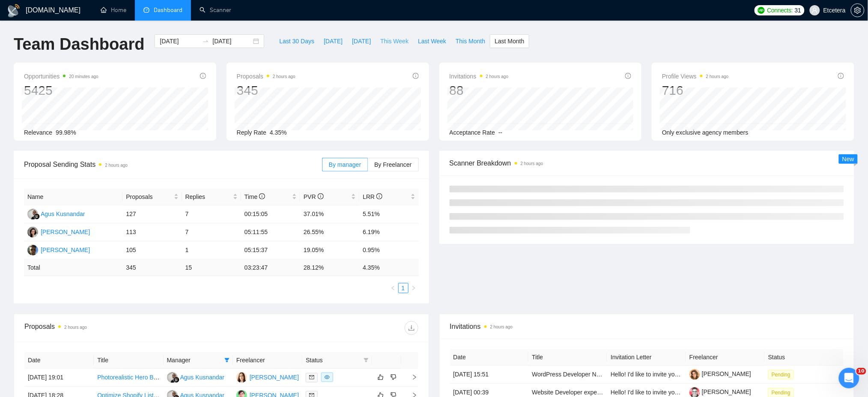 This screenshot has width=868, height=397. Describe the element at coordinates (152, 197) in the screenshot. I see `th: Proposals` at that location.